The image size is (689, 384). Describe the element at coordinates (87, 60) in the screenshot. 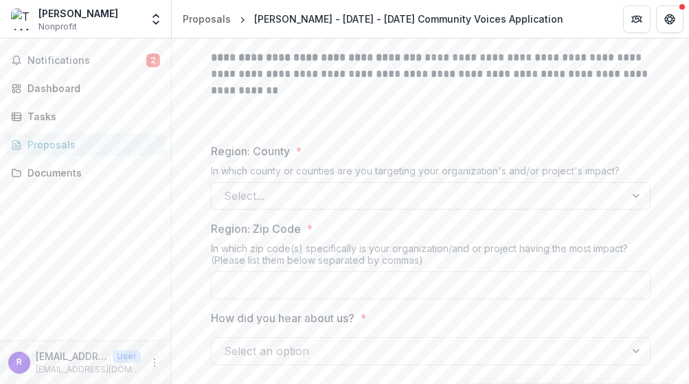

I see `span: Notifications` at that location.